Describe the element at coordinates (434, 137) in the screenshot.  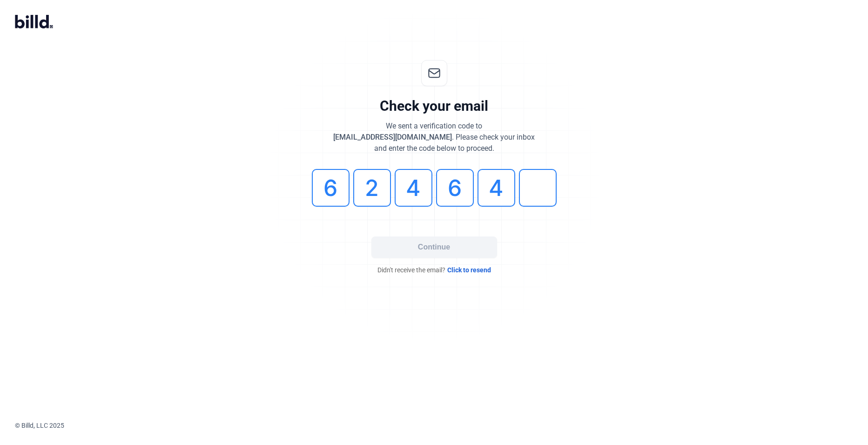
I see `div: We sent a verification code to . Please check your inbox and enter the code below to proceed.` at that location.